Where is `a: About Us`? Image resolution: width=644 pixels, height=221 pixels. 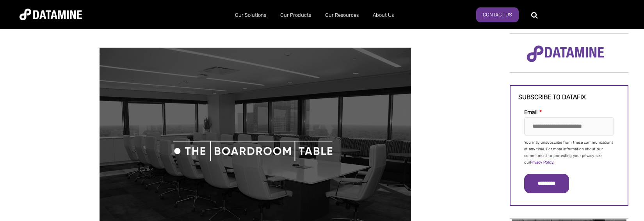 a: About Us is located at coordinates (383, 15).